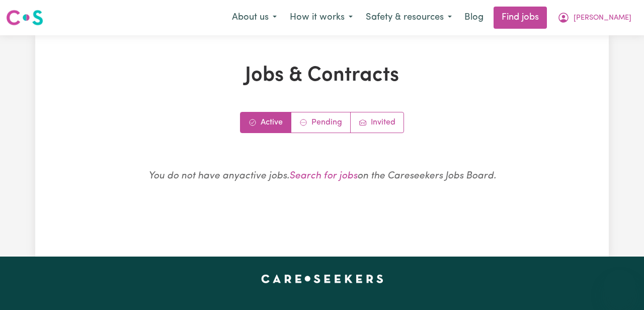 The width and height of the screenshot is (644, 310). Describe the element at coordinates (322, 76) in the screenshot. I see `h1: Jobs & Contracts` at that location.